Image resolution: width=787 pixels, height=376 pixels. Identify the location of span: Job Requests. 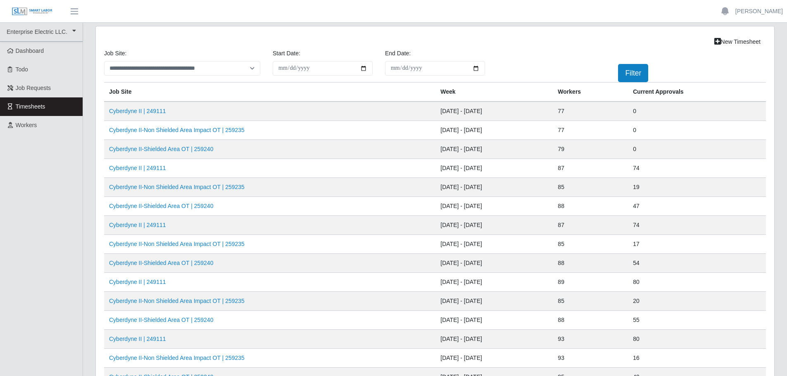
(33, 88).